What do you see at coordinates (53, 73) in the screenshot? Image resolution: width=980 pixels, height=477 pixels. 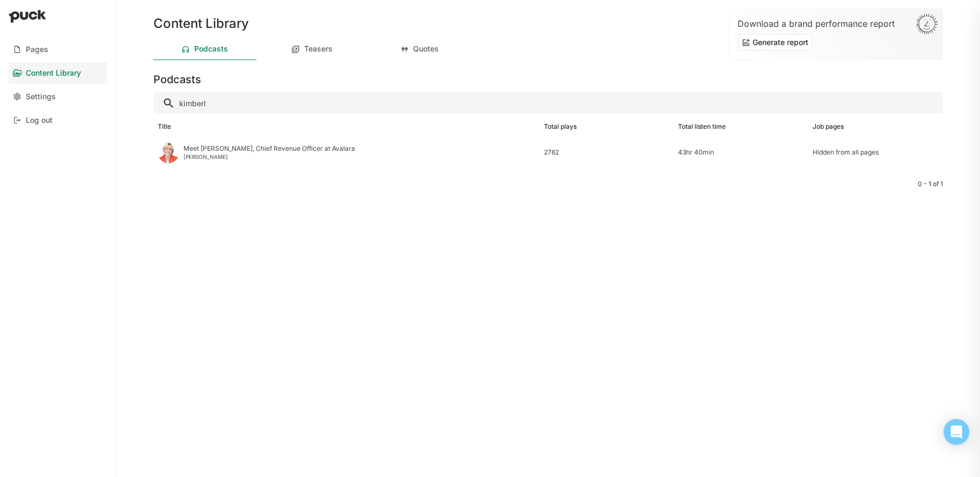 I see `div: Content Library` at bounding box center [53, 73].